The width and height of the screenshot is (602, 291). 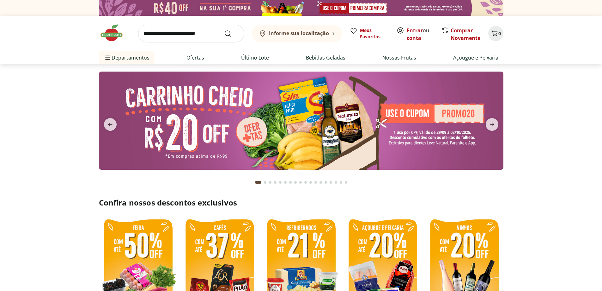 I want to click on a: Criar conta, so click(x=424, y=34).